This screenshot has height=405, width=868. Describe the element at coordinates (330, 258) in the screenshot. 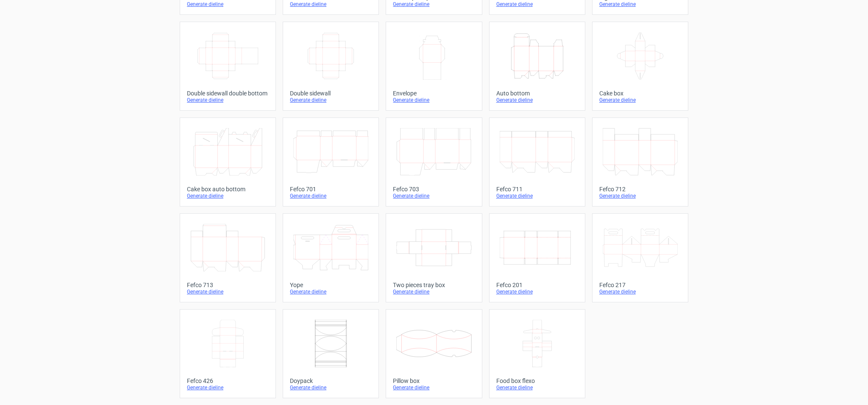

I see `a: YopeGenerate dieline` at that location.